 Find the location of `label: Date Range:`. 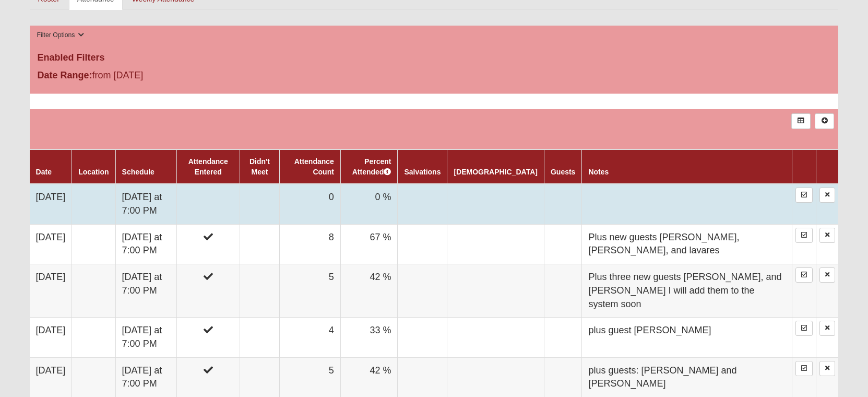

label: Date Range: is located at coordinates (65, 75).